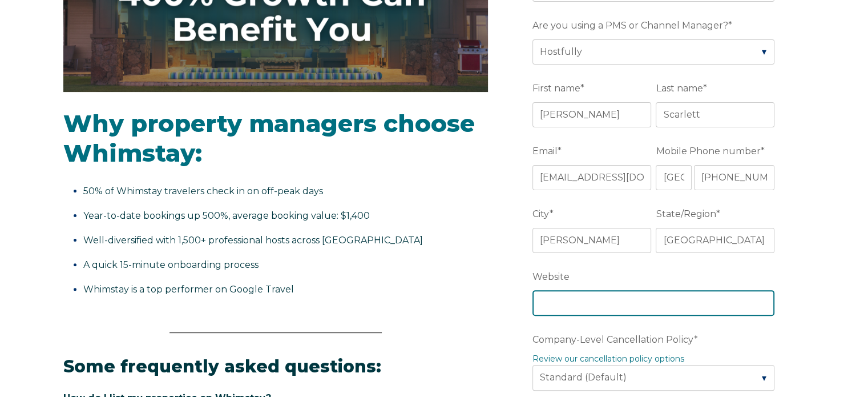 The image size is (868, 397). What do you see at coordinates (171, 265) in the screenshot?
I see `span: A quick 15-minute onboarding process` at bounding box center [171, 265].